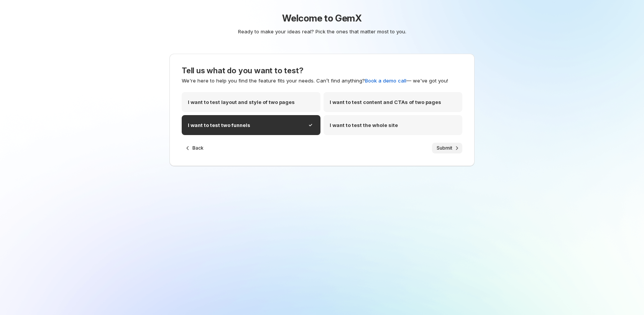 The width and height of the screenshot is (644, 315). What do you see at coordinates (195, 148) in the screenshot?
I see `button: Back` at bounding box center [195, 148].